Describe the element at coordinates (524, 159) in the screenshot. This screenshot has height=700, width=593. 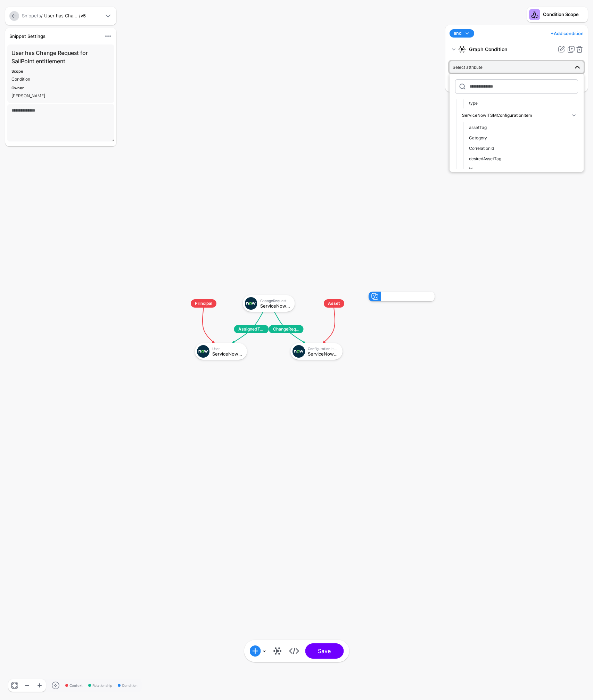
I see `button: desiredAssetTag` at that location.